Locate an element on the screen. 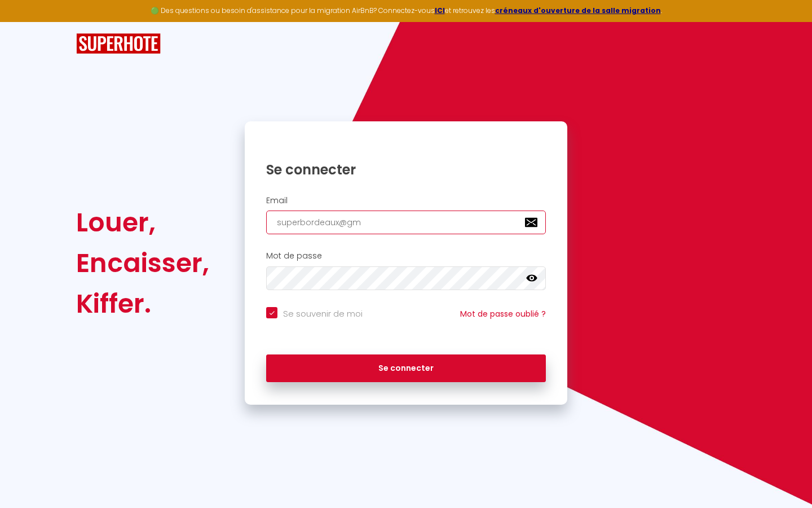 This screenshot has width=812, height=508. div: Encaisser, is located at coordinates (143, 263).